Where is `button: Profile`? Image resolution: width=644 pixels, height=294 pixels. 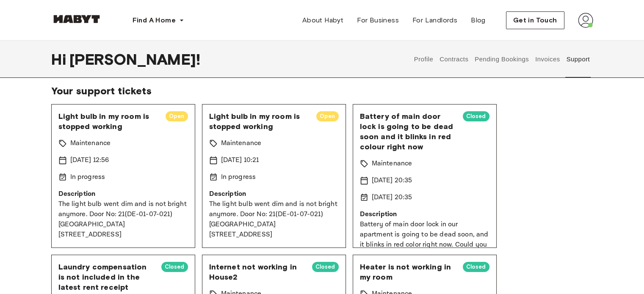 button: Profile is located at coordinates (423, 59).